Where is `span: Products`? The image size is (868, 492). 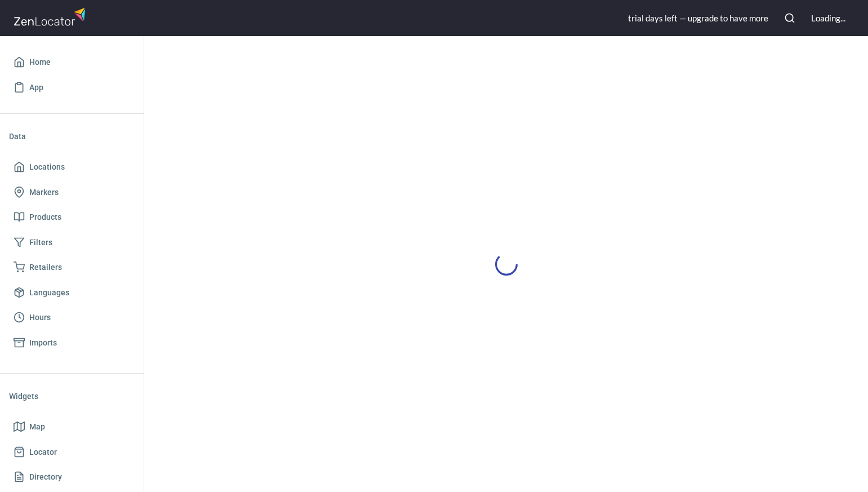
span: Products is located at coordinates (45, 217).